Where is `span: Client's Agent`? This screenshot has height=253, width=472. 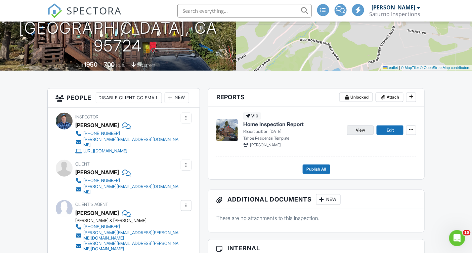 span: Client's Agent is located at coordinates (92, 204).